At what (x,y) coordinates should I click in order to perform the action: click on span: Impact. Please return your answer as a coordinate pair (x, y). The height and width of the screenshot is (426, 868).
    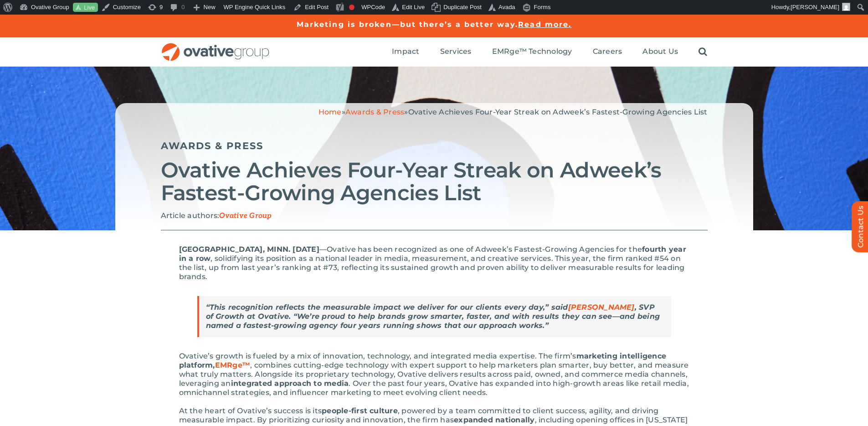
    Looking at the image, I should click on (406, 51).